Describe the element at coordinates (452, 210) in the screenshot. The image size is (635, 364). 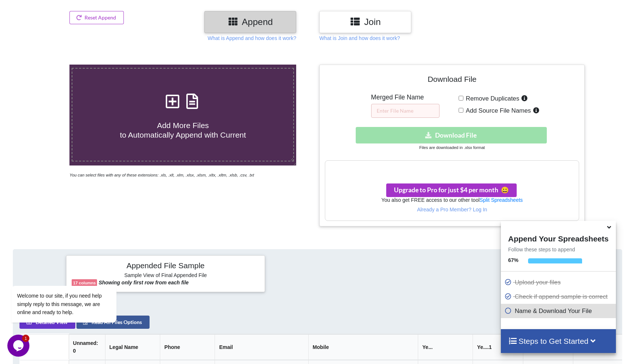
I see `p: Already a Pro Member? Log In` at that location.